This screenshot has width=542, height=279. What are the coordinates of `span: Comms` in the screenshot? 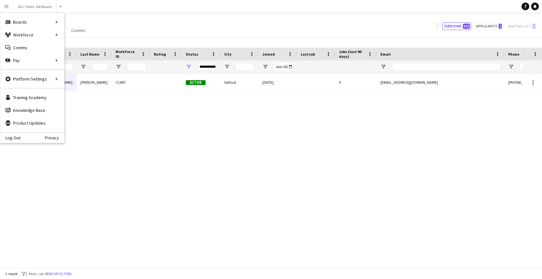 It's located at (78, 30).